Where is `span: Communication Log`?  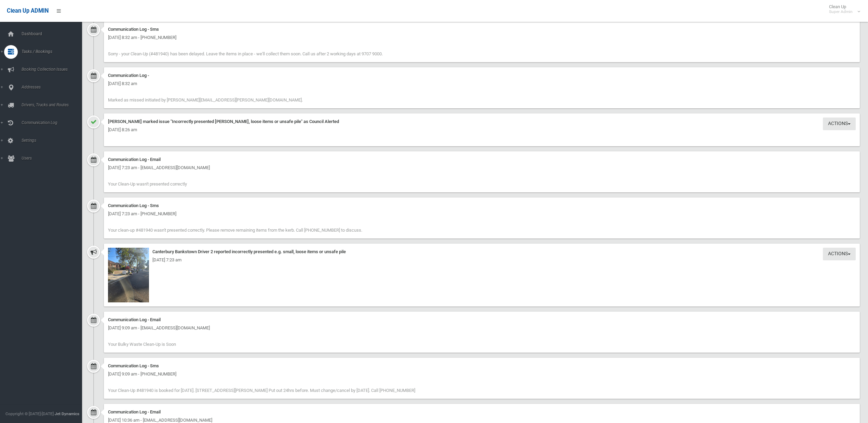 span: Communication Log is located at coordinates (54, 122).